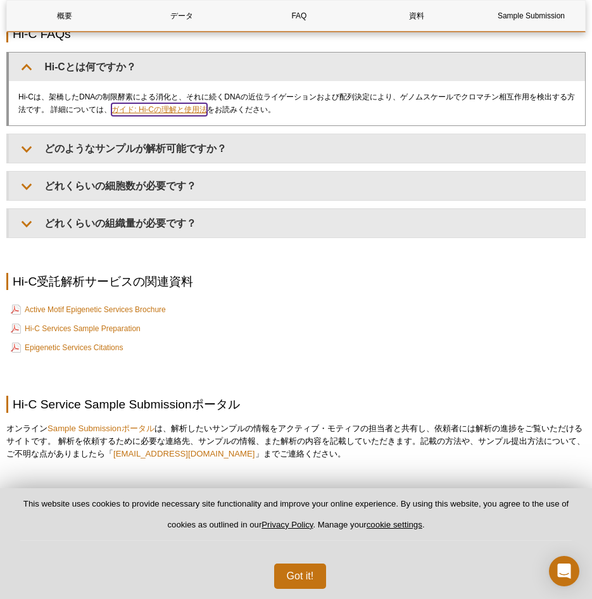 The image size is (592, 599). What do you see at coordinates (101, 428) in the screenshot?
I see `a: Sample Submissionポータル` at bounding box center [101, 428].